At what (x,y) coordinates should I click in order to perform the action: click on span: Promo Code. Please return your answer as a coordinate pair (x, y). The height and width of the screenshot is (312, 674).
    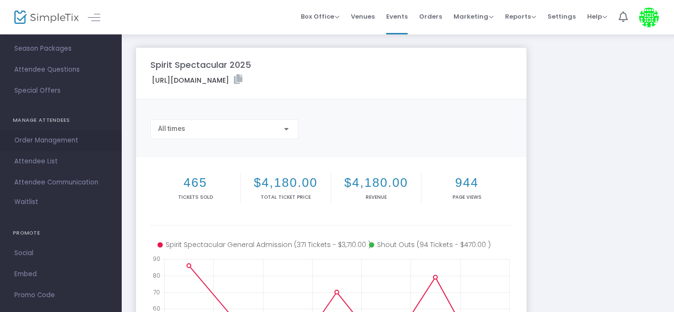
    Looking at the image, I should click on (61, 295).